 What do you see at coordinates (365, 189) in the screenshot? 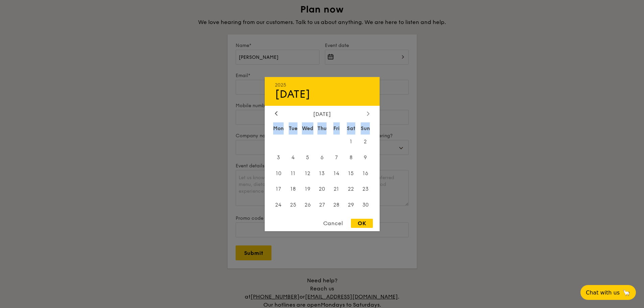
I see `span: 23` at bounding box center [365, 189].